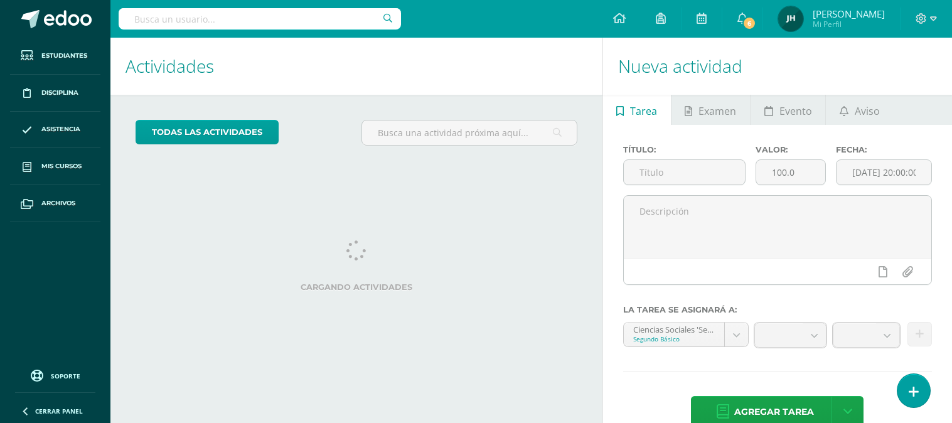  I want to click on a: Mis cursos, so click(55, 166).